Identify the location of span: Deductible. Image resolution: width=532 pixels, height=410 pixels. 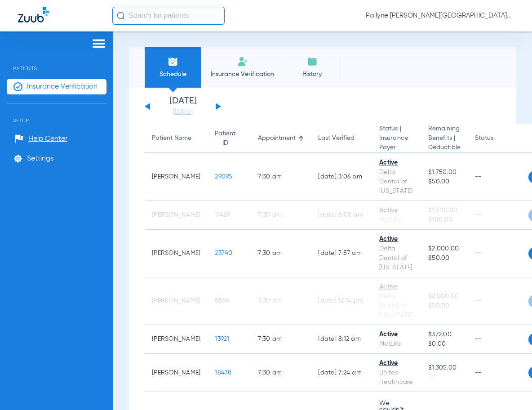
(444, 148).